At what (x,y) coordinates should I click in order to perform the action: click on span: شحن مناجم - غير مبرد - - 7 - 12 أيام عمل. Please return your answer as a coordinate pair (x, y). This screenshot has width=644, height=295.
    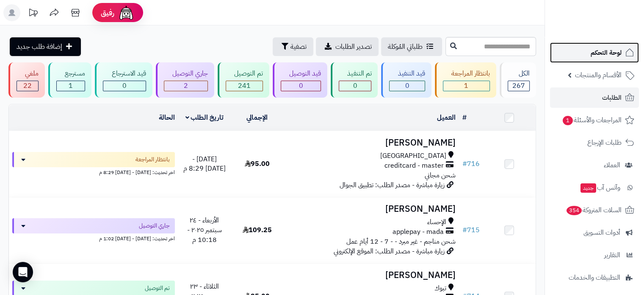
    Looking at the image, I should click on (401, 241).